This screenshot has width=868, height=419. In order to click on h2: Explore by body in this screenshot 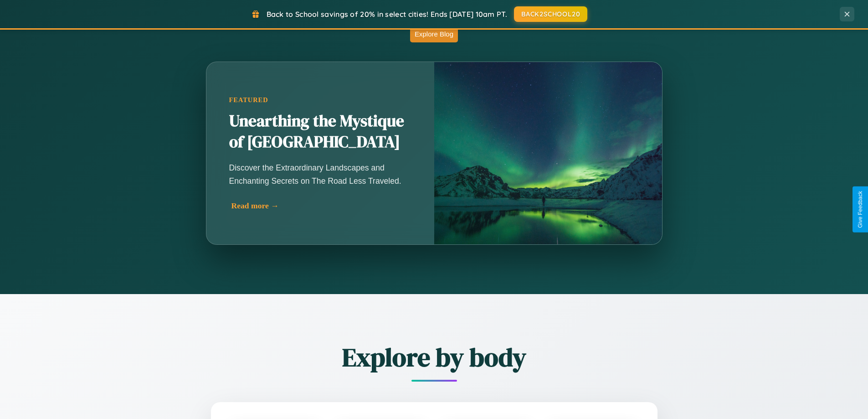, I will do `click(434, 357)`.